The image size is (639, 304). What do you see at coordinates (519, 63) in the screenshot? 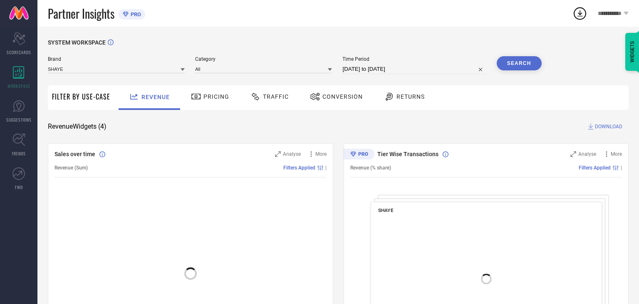
I see `button: Search` at bounding box center [519, 63].